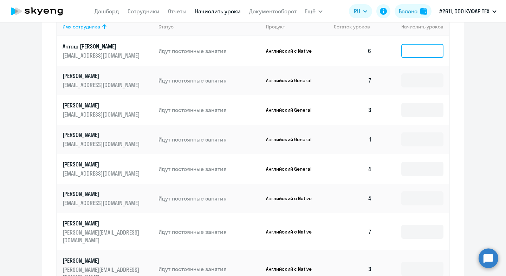 The image size is (506, 276). I want to click on td: 1, so click(353, 139).